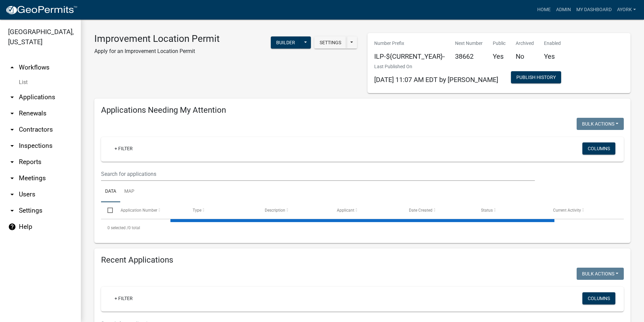  Describe the element at coordinates (410, 56) in the screenshot. I see `h5: ILP-${CURRENT_YEAR}-` at that location.